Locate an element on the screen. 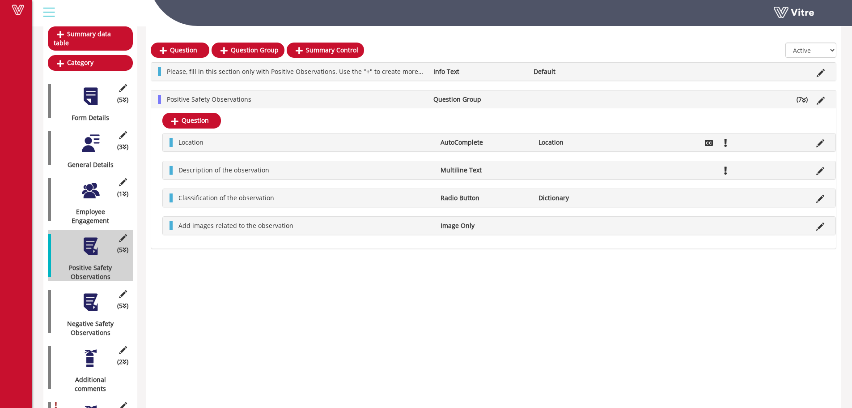  li: AutoComplete is located at coordinates (485, 142).